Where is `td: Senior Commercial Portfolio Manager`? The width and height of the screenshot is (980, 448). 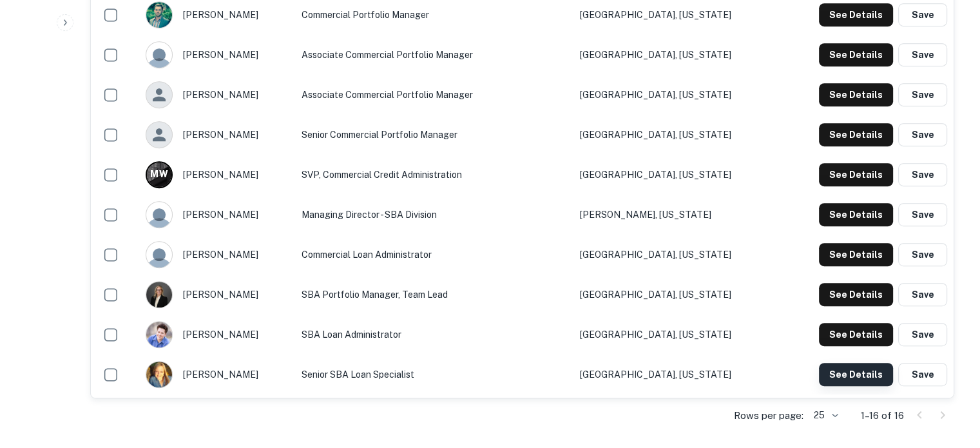 td: Senior Commercial Portfolio Manager is located at coordinates (434, 135).